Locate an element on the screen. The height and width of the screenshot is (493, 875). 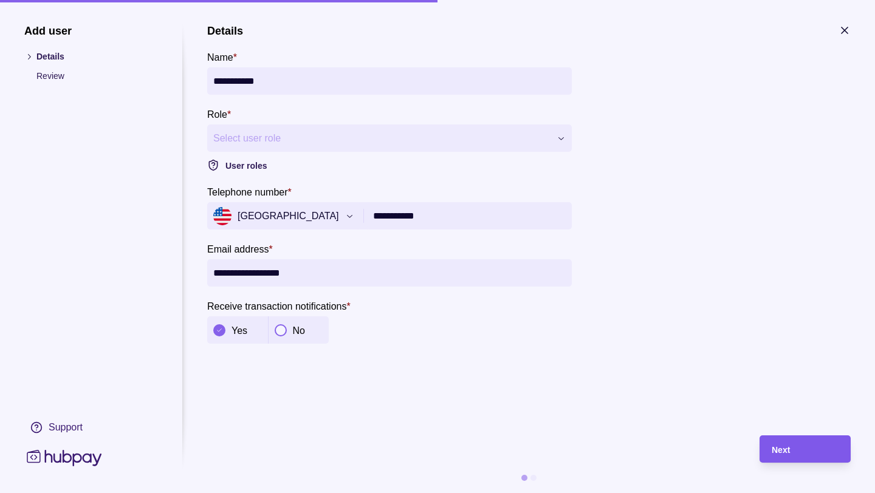
p: Telephone number is located at coordinates (247, 192).